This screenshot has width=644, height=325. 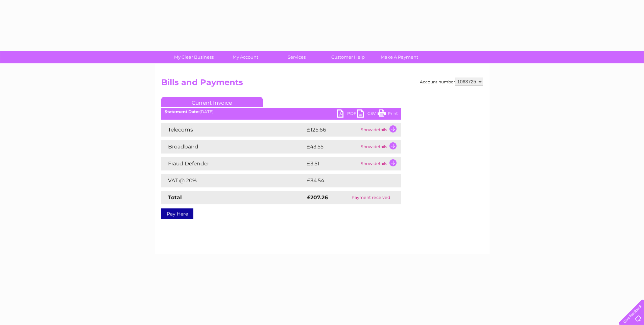 I want to click on a: Services, so click(x=296, y=57).